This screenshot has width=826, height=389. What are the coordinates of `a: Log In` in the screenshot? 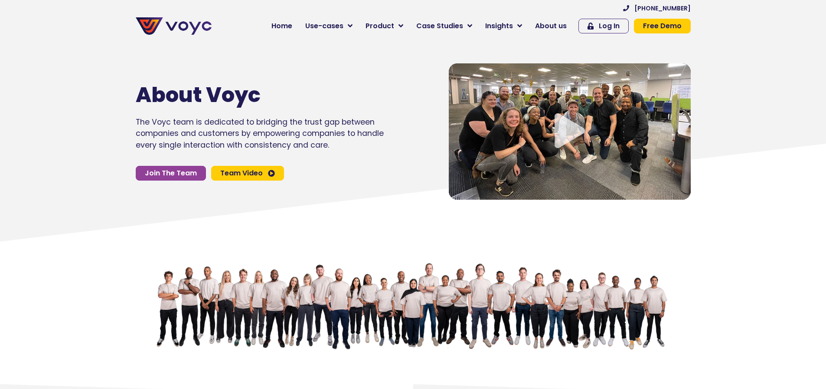 It's located at (604, 26).